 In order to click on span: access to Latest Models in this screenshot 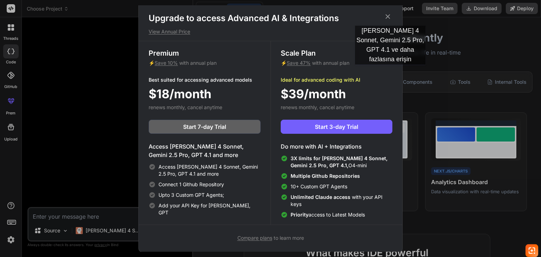, I will do `click(328, 215)`.